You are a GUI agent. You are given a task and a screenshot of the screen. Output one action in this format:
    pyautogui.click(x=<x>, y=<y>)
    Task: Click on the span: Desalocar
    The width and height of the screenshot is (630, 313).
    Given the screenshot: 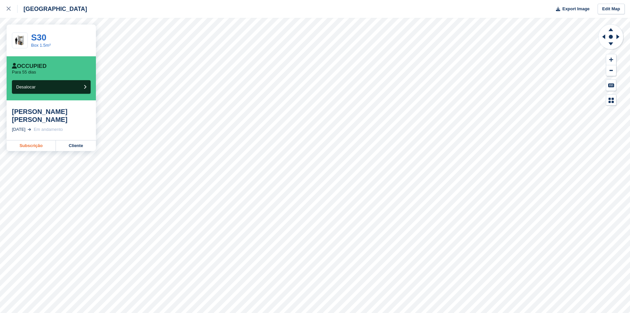 What is the action you would take?
    pyautogui.click(x=26, y=87)
    